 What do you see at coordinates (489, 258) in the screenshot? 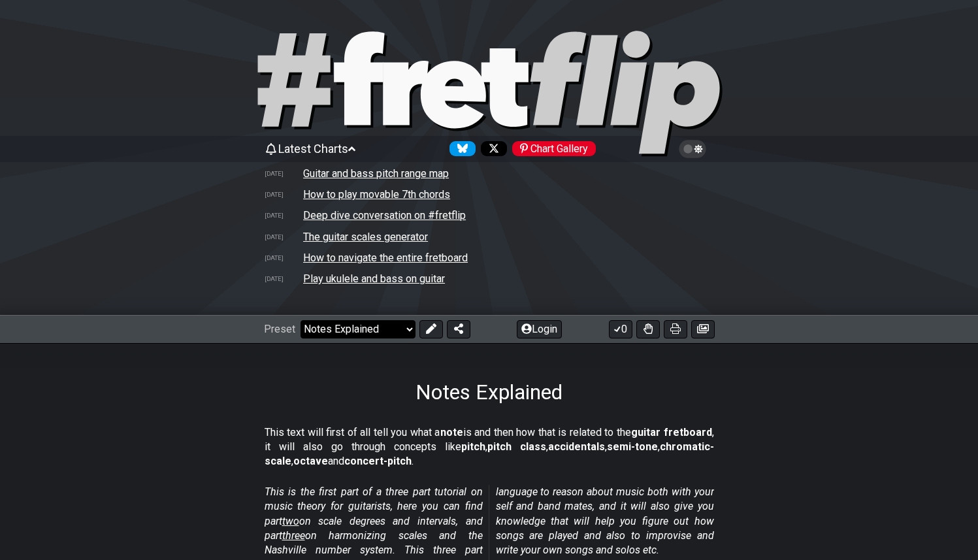
I see `tr: Note patterns to navigate the entire fretboard` at bounding box center [489, 258].